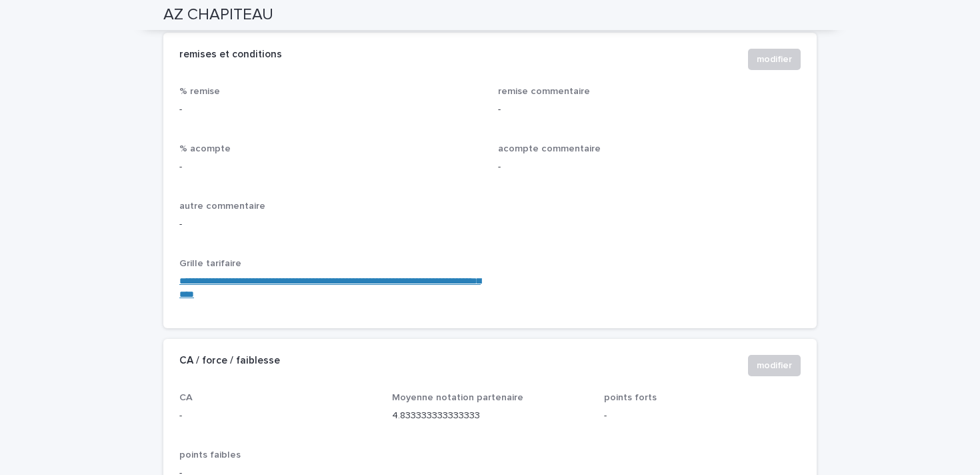 The height and width of the screenshot is (475, 980). Describe the element at coordinates (222, 206) in the screenshot. I see `span: autre commentaire` at that location.